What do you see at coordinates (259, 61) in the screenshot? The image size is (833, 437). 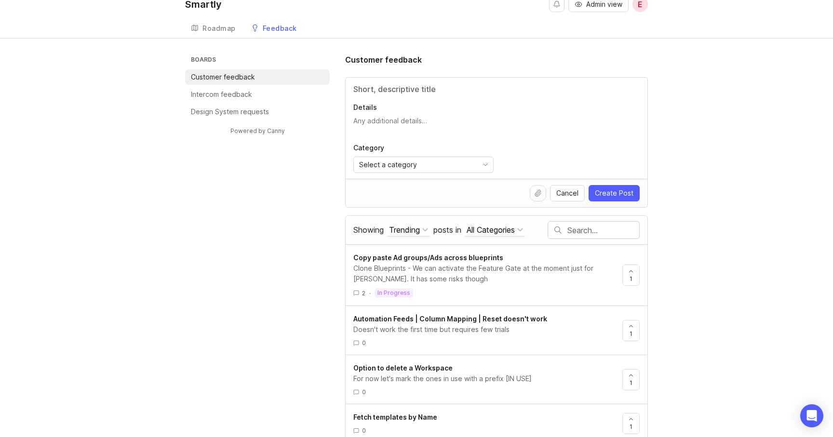 I see `h3: Boards` at bounding box center [259, 61].